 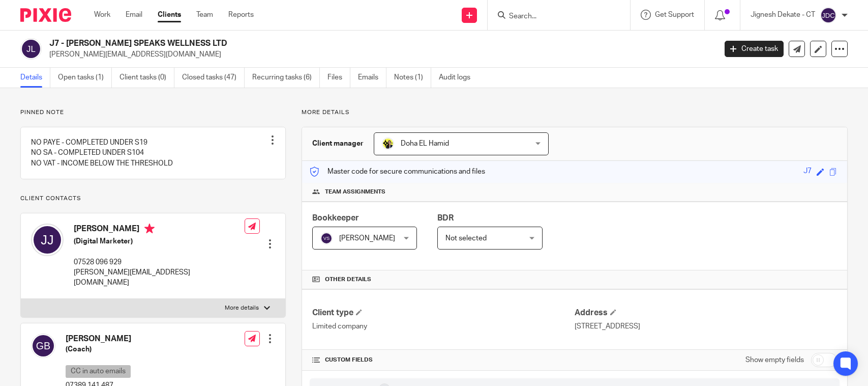 What do you see at coordinates (674, 15) in the screenshot?
I see `span: Get Support` at bounding box center [674, 15].